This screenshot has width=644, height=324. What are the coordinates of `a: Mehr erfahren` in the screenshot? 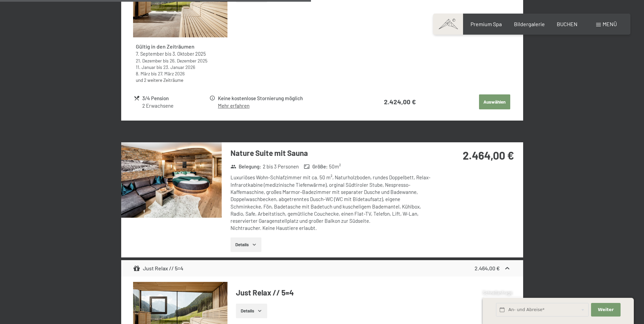 It's located at (233, 106).